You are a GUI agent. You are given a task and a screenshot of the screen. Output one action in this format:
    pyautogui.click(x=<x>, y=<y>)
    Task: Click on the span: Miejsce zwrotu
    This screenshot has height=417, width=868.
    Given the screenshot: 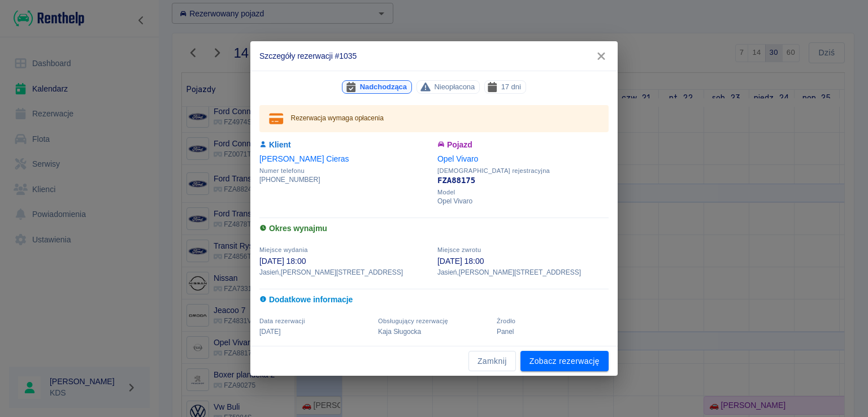 What is the action you would take?
    pyautogui.click(x=459, y=250)
    